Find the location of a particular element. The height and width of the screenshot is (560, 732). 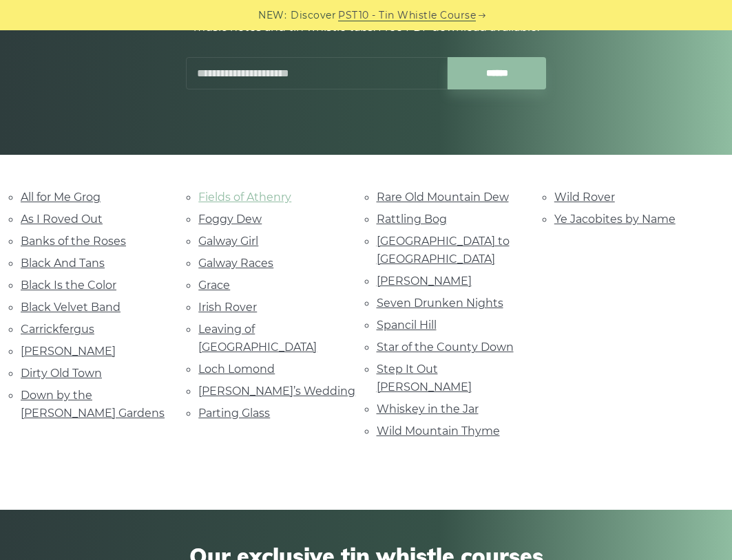

a: Carrickfergus is located at coordinates (57, 329).